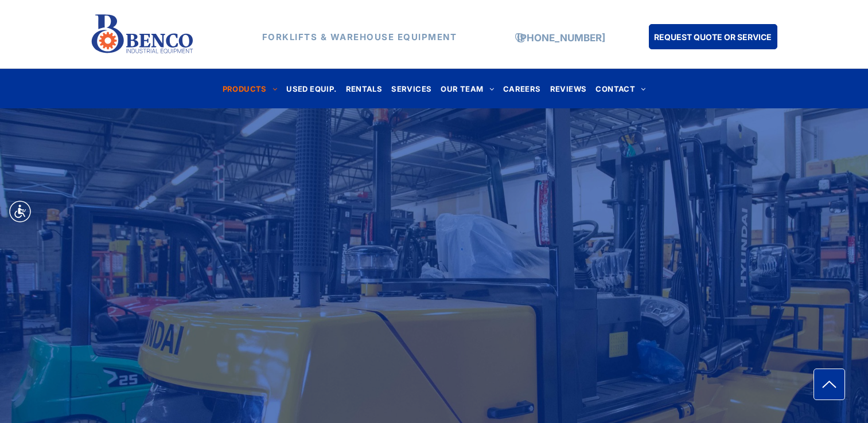 Image resolution: width=868 pixels, height=423 pixels. Describe the element at coordinates (568, 88) in the screenshot. I see `a: REVIEWS` at that location.